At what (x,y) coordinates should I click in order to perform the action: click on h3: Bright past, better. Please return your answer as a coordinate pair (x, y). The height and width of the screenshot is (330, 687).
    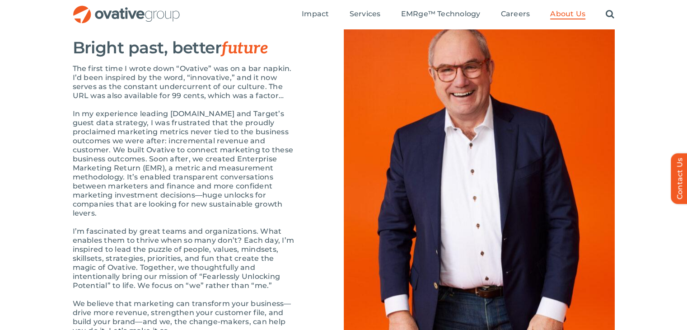
    Looking at the image, I should click on (186, 48).